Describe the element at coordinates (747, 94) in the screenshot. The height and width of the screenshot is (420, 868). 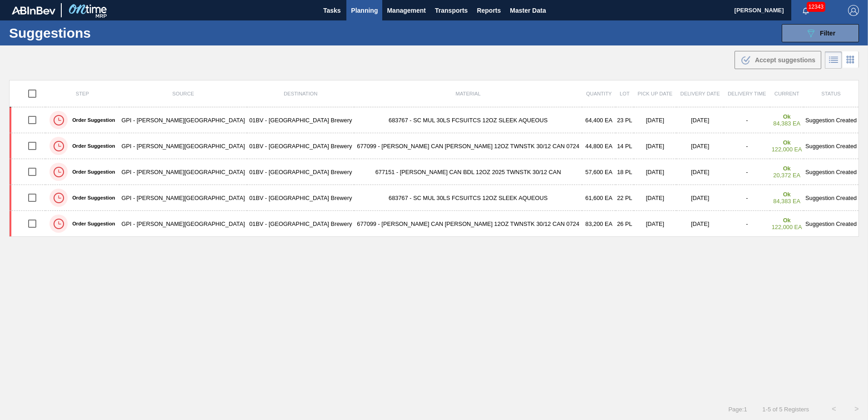
I see `span: Delivery Time` at that location.